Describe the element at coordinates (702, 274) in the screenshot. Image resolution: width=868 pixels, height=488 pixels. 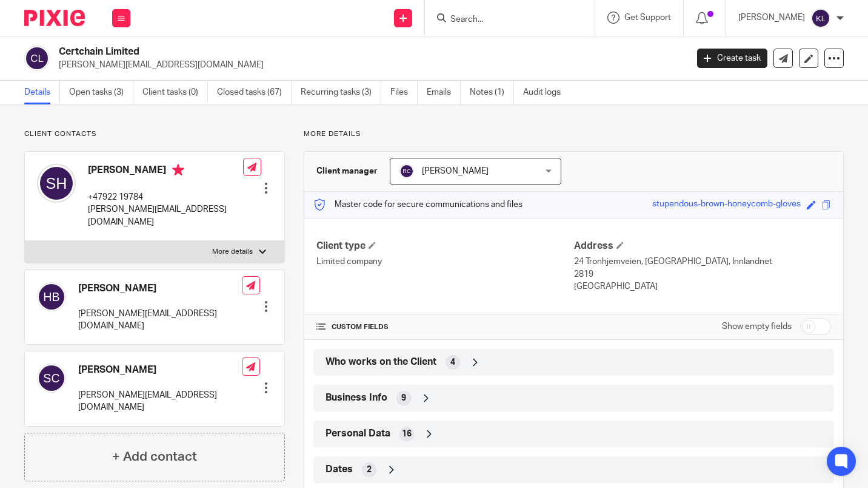
I see `p: 2819` at that location.